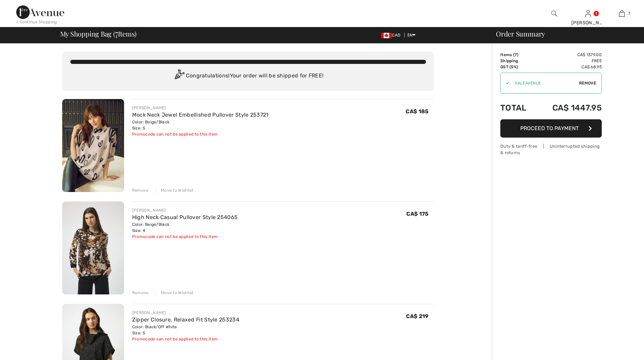 This screenshot has height=360, width=644. What do you see at coordinates (518, 108) in the screenshot?
I see `td: Total` at bounding box center [518, 108].